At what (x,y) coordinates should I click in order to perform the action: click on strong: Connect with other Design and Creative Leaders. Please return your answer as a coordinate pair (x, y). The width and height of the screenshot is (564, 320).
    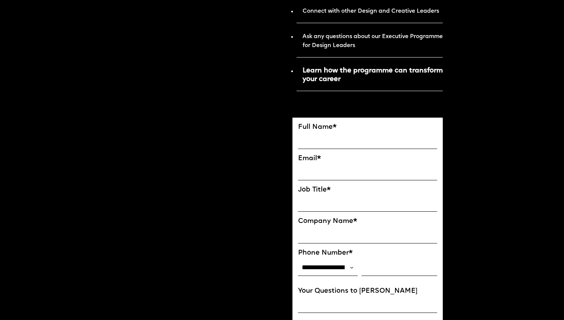
    Looking at the image, I should click on (371, 11).